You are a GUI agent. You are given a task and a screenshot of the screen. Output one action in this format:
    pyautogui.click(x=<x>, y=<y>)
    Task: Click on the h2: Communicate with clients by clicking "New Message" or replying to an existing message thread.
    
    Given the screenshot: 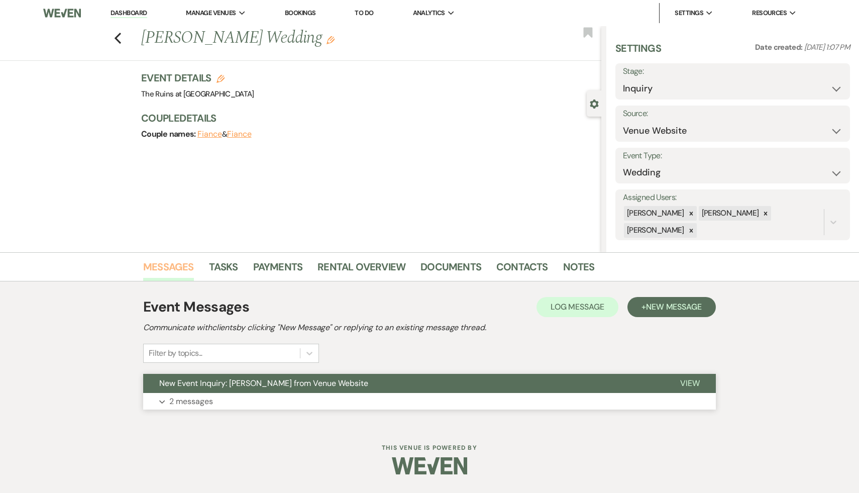 What is the action you would take?
    pyautogui.click(x=429, y=327)
    